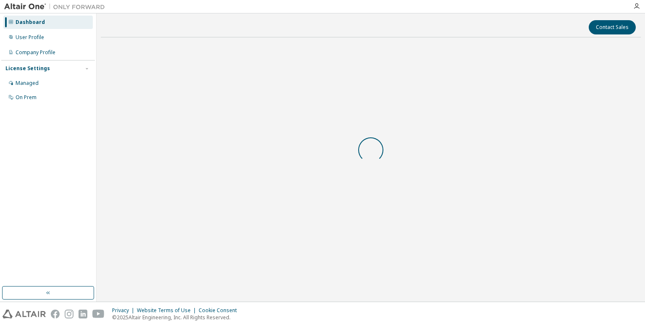 The width and height of the screenshot is (645, 326). I want to click on button: Contact Sales, so click(612, 27).